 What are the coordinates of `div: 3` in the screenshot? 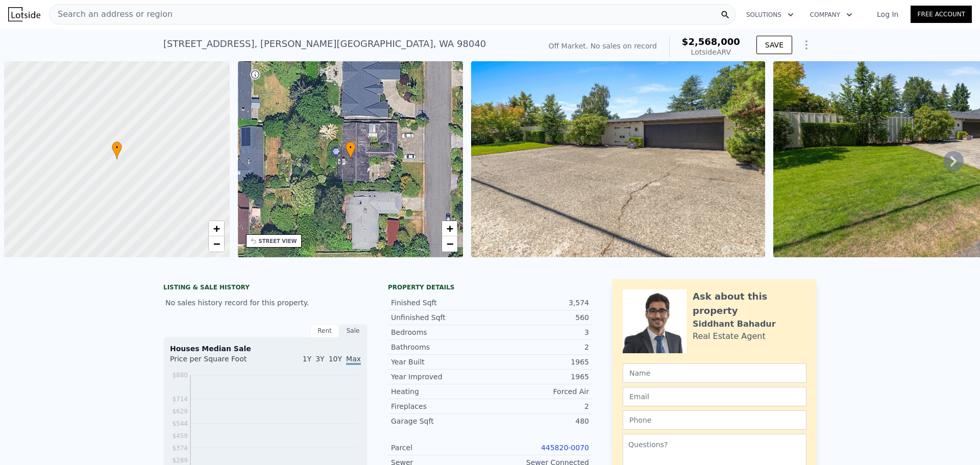 It's located at (540, 333).